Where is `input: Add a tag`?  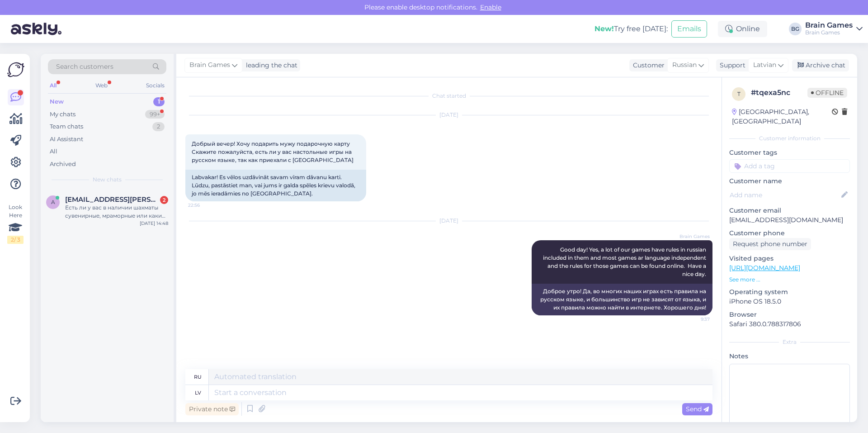
input: Add a tag is located at coordinates (789, 166).